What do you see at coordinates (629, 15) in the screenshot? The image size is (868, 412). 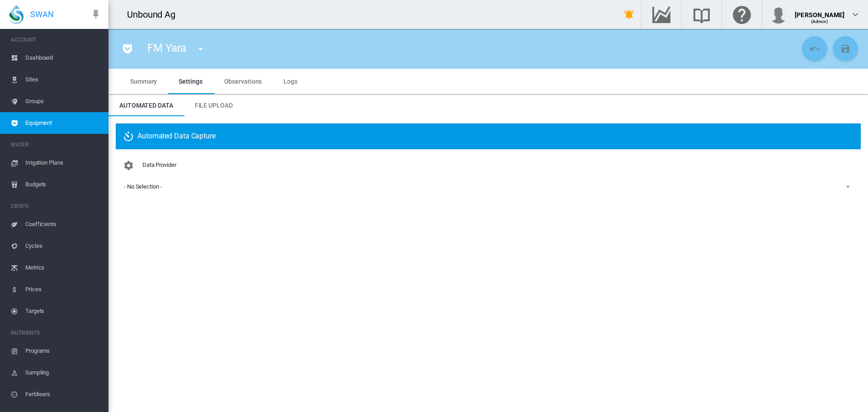 I see `button: icon-bell-ring` at bounding box center [629, 15].